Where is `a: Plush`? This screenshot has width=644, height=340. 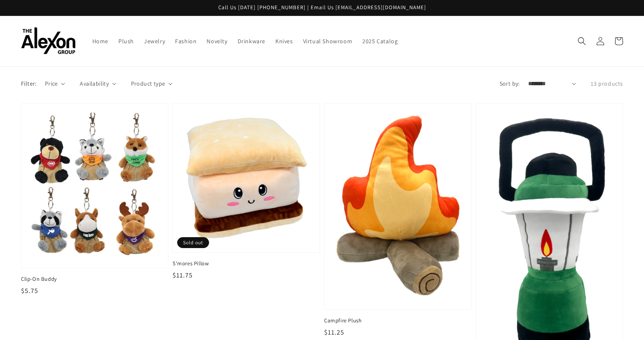 a: Plush is located at coordinates (126, 41).